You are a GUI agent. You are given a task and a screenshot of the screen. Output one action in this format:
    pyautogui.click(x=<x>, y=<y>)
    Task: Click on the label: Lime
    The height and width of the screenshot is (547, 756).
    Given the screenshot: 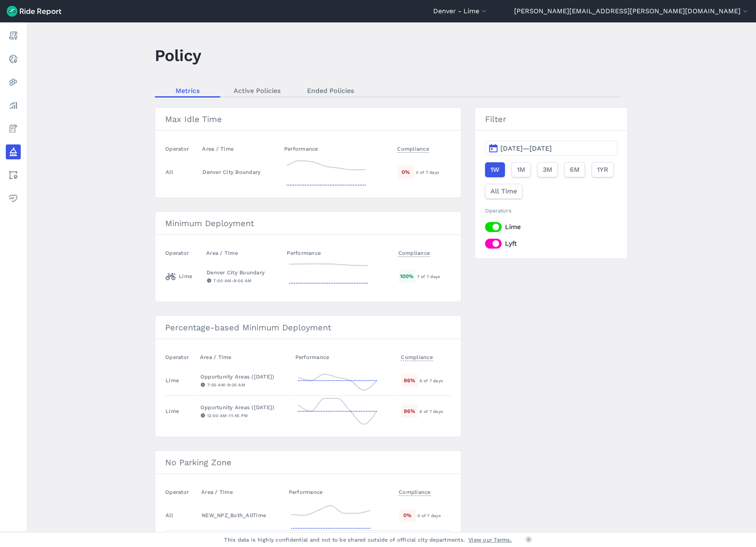 What is the action you would take?
    pyautogui.click(x=551, y=227)
    